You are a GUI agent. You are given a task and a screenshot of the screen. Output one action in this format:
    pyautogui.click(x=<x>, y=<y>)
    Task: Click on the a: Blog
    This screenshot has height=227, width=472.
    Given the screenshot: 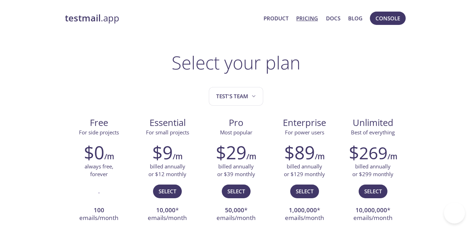 What is the action you would take?
    pyautogui.click(x=355, y=18)
    